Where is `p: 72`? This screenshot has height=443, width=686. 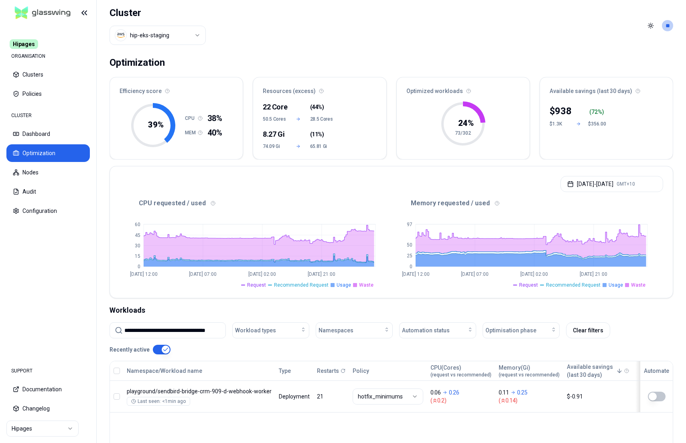
p: 72 is located at coordinates (595, 112).